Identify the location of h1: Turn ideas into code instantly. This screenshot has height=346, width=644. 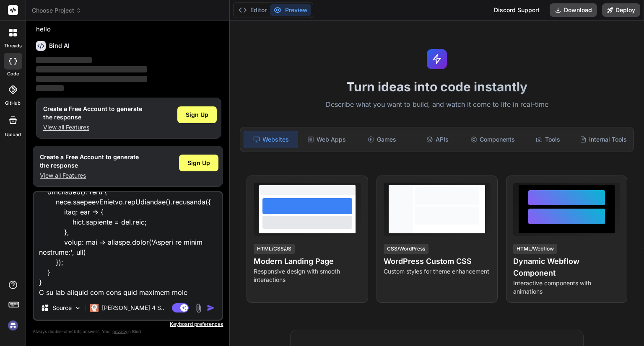
(437, 87).